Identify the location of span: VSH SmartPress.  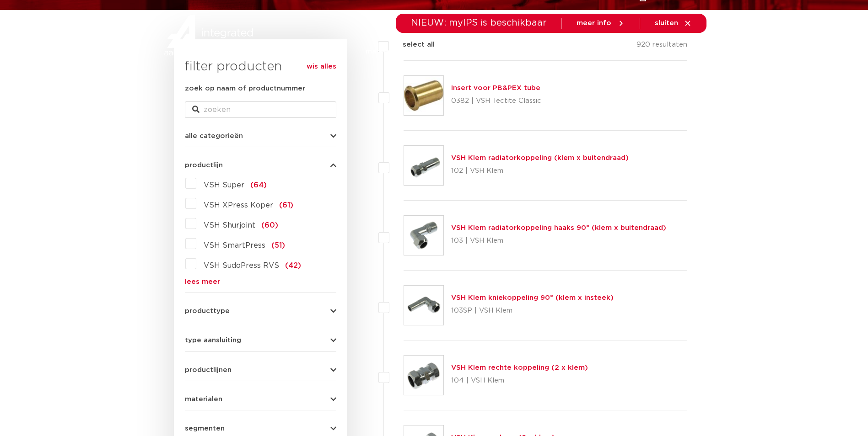
(234, 246).